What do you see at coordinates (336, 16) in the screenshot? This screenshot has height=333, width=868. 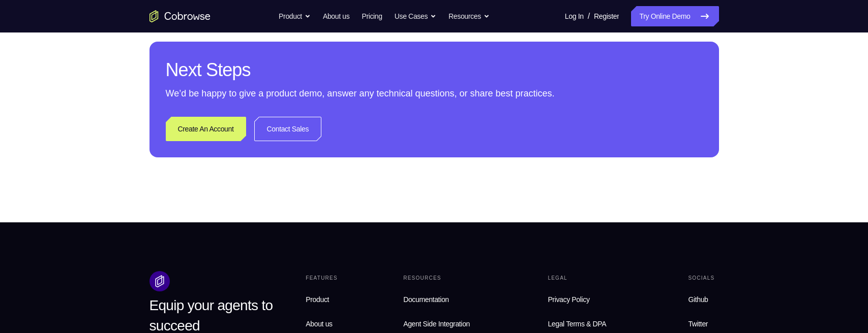 I see `a: About us` at bounding box center [336, 16].